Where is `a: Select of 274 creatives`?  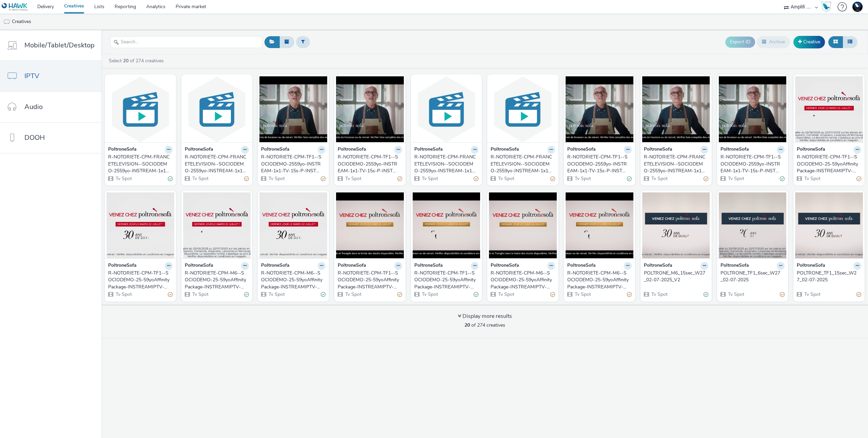 a: Select of 274 creatives is located at coordinates (137, 60).